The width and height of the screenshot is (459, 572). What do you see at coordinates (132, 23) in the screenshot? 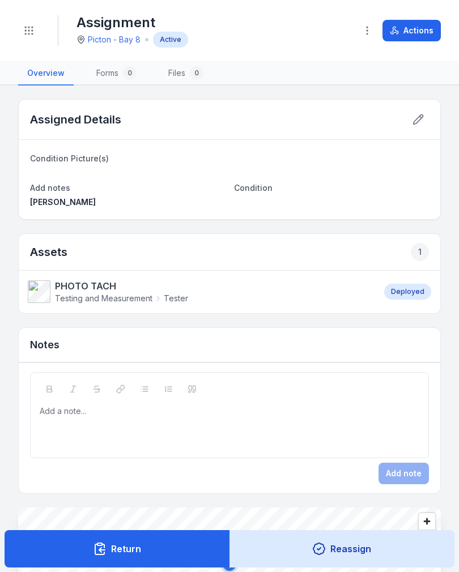
I see `h1: Assignment` at bounding box center [132, 23].